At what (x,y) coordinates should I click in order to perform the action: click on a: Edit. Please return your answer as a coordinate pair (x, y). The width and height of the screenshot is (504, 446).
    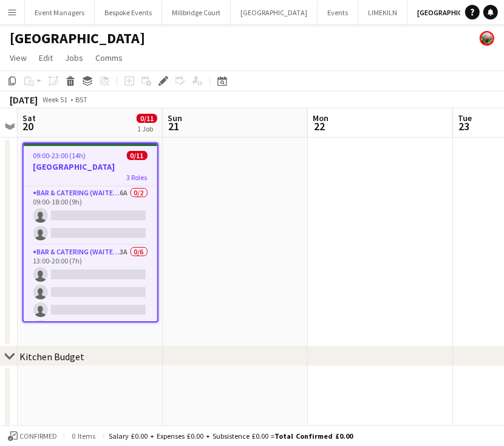
    Looking at the image, I should click on (45, 58).